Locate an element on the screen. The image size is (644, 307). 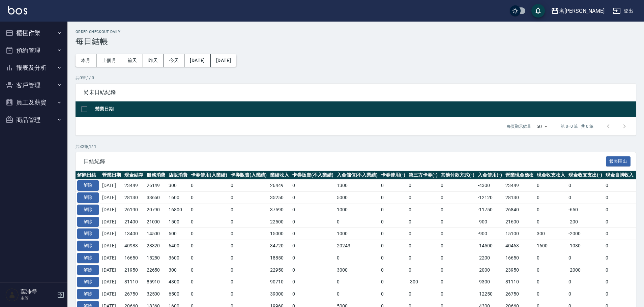
td: 21000 is located at coordinates (156, 222).